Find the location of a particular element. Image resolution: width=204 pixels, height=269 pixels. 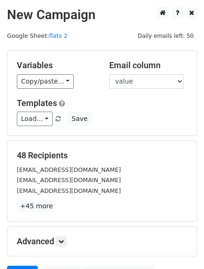

h2: New Campaign is located at coordinates (102, 15).